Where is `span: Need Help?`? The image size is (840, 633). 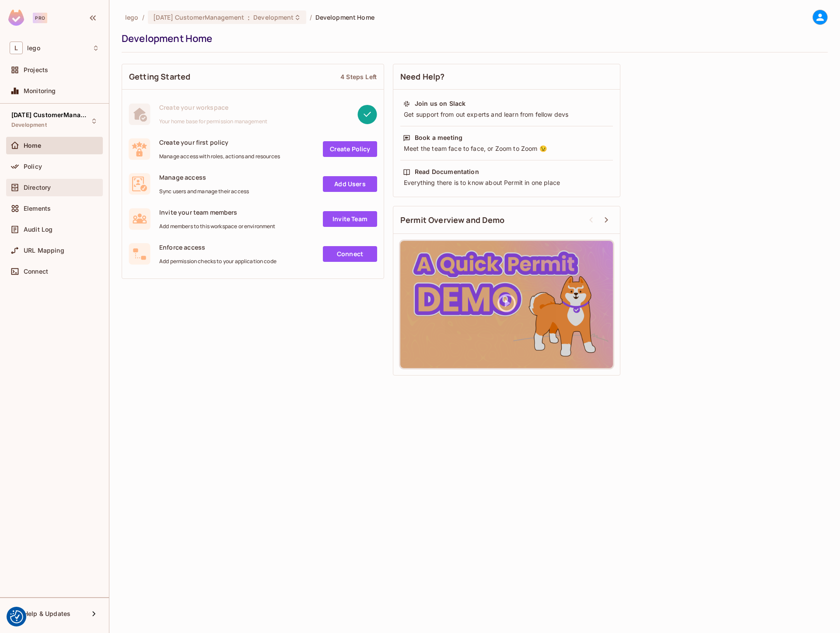 span: Need Help? is located at coordinates (422, 77).